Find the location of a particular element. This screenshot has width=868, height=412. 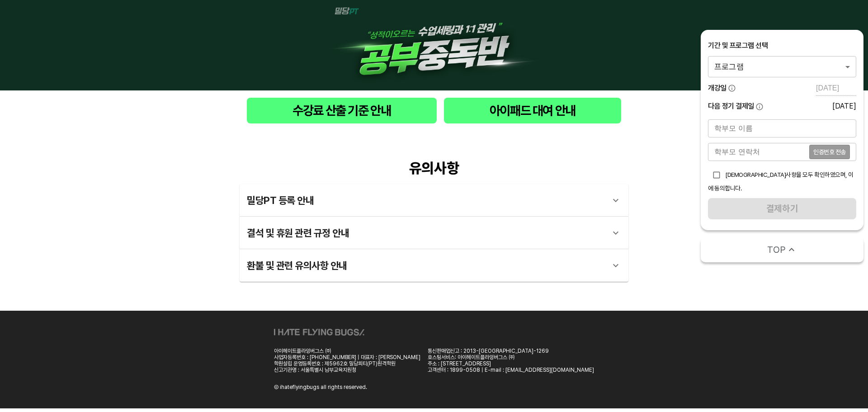

button: 수강료 산출 기준 안내 is located at coordinates (341, 110).